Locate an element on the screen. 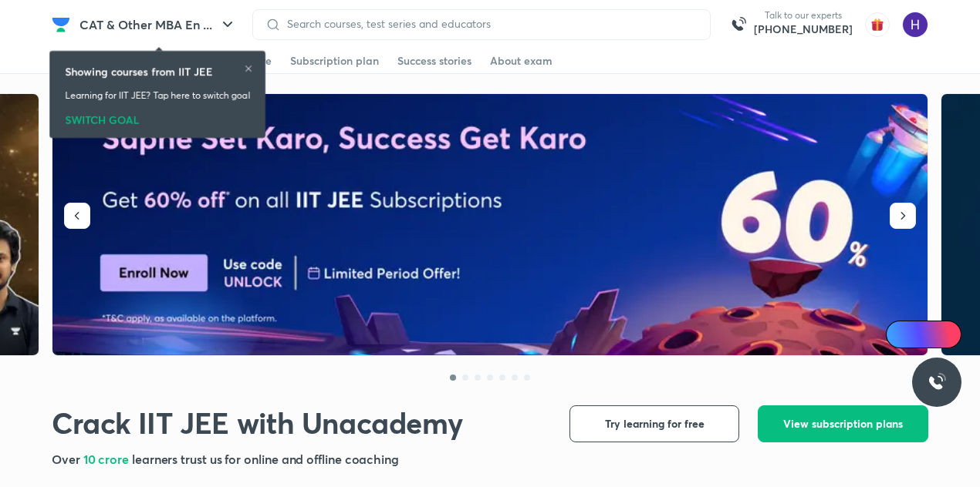  img: Icon is located at coordinates (901, 334).